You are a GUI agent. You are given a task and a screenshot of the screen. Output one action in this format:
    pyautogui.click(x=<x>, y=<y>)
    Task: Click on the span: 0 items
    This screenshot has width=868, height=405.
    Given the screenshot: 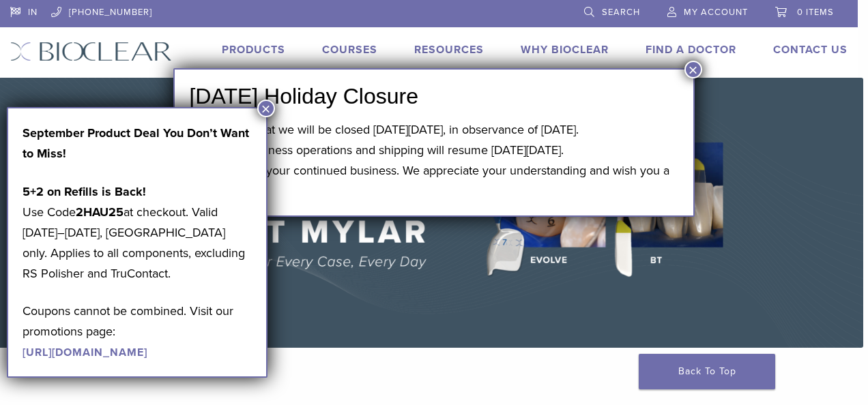 What is the action you would take?
    pyautogui.click(x=816, y=12)
    